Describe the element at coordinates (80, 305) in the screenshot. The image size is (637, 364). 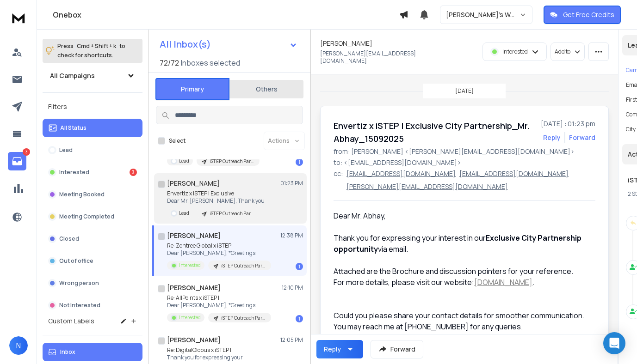
I see `p: Not Interested` at that location.